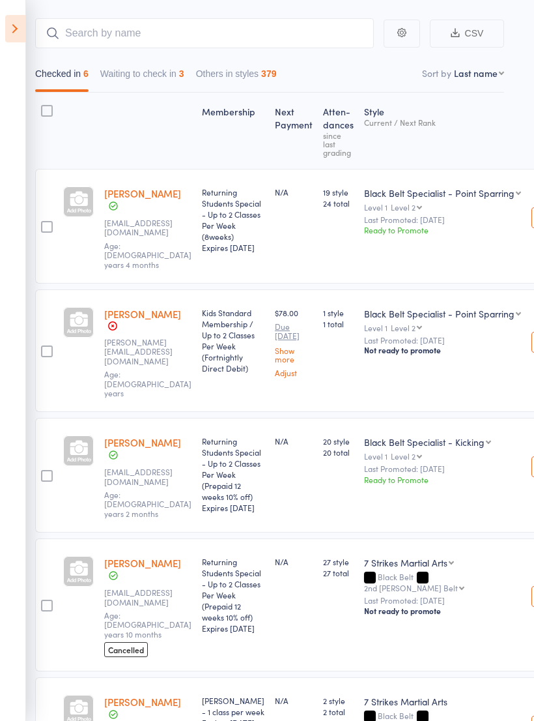  What do you see at coordinates (338, 203) in the screenshot?
I see `span: 24 total` at bounding box center [338, 203].